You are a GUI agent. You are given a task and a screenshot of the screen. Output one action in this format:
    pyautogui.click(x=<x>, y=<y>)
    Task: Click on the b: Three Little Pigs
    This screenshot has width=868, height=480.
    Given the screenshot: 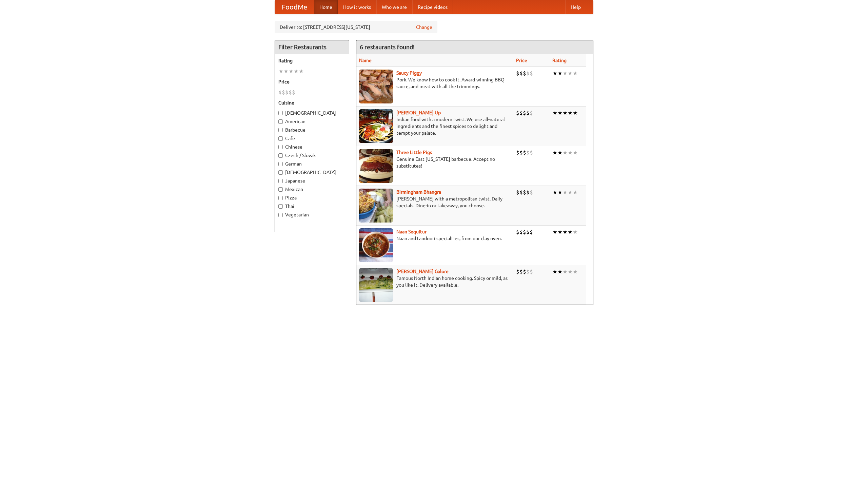 What is the action you would take?
    pyautogui.click(x=414, y=152)
    